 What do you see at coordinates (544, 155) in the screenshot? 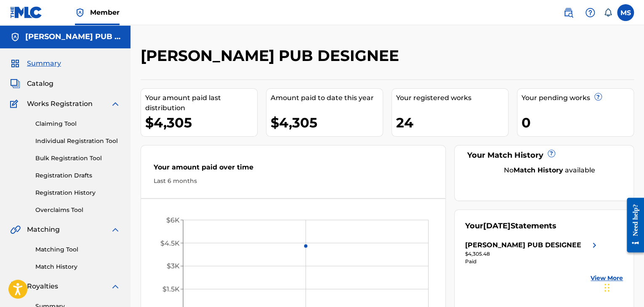
I see `div: Your Match History` at bounding box center [544, 155].